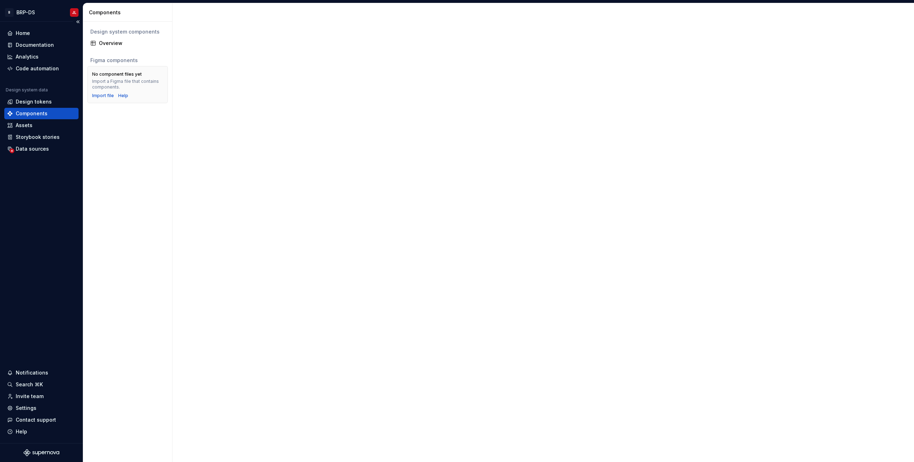 The width and height of the screenshot is (914, 462). I want to click on a: Code automation, so click(41, 69).